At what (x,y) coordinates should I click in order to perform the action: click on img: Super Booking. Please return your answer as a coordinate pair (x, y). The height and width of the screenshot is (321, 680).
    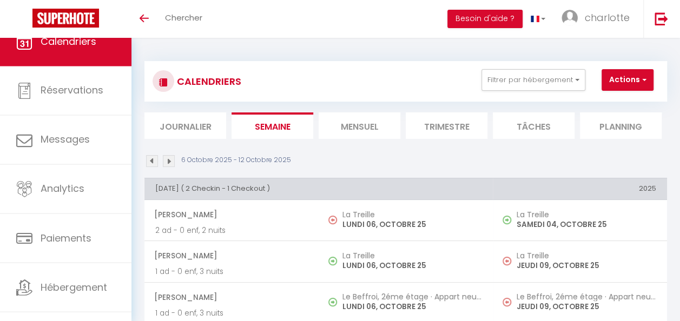
    Looking at the image, I should click on (65, 18).